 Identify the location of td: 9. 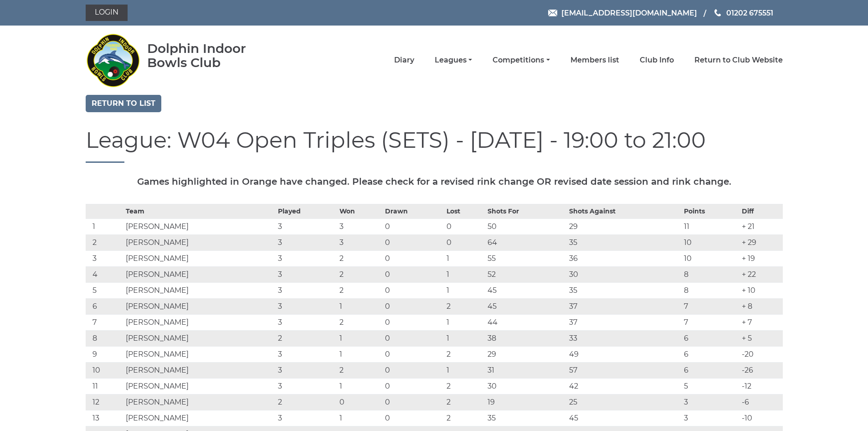
(104, 354).